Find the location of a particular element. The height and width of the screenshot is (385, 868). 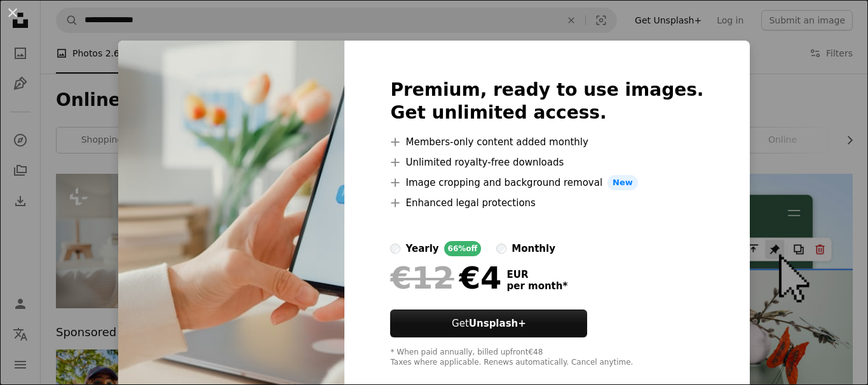

div: yearly is located at coordinates (422, 249).